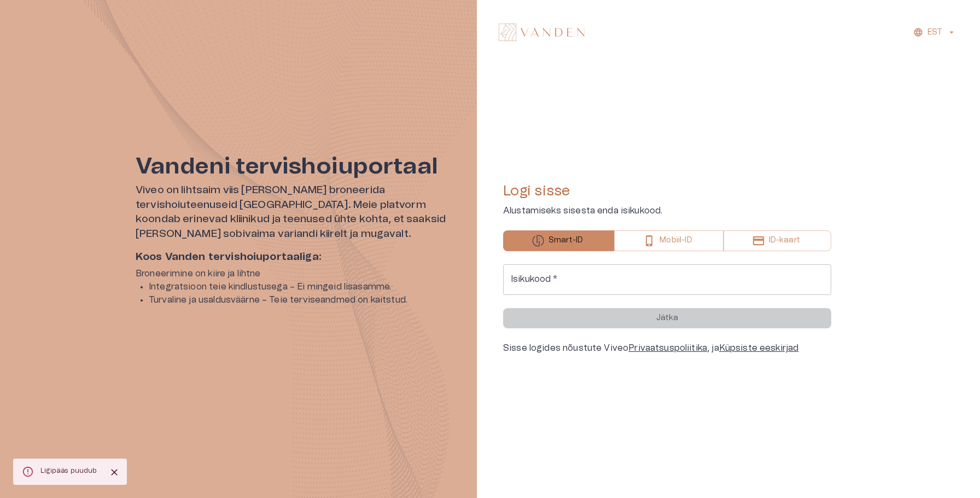 The width and height of the screenshot is (980, 498). Describe the element at coordinates (558, 241) in the screenshot. I see `button: Smart-ID` at that location.